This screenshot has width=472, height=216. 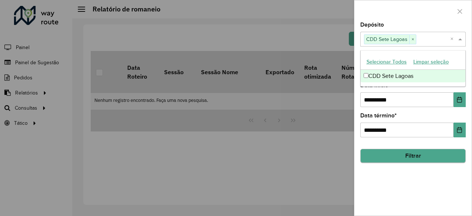 I want to click on ng-dropdown-panel: Options list, so click(x=413, y=68).